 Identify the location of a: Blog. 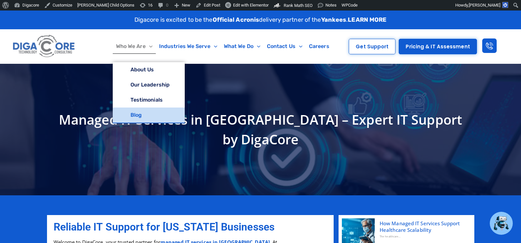
(149, 115).